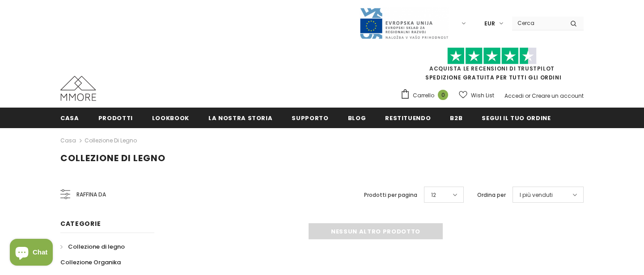 This screenshot has height=275, width=644. Describe the element at coordinates (170, 117) in the screenshot. I see `a: Lookbook` at that location.